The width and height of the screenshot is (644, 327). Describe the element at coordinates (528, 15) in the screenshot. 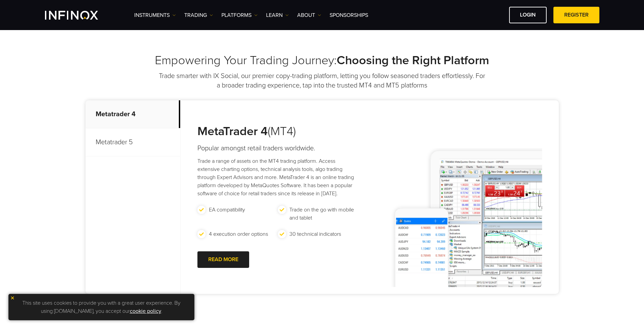

I see `a: LOGIN` at that location.